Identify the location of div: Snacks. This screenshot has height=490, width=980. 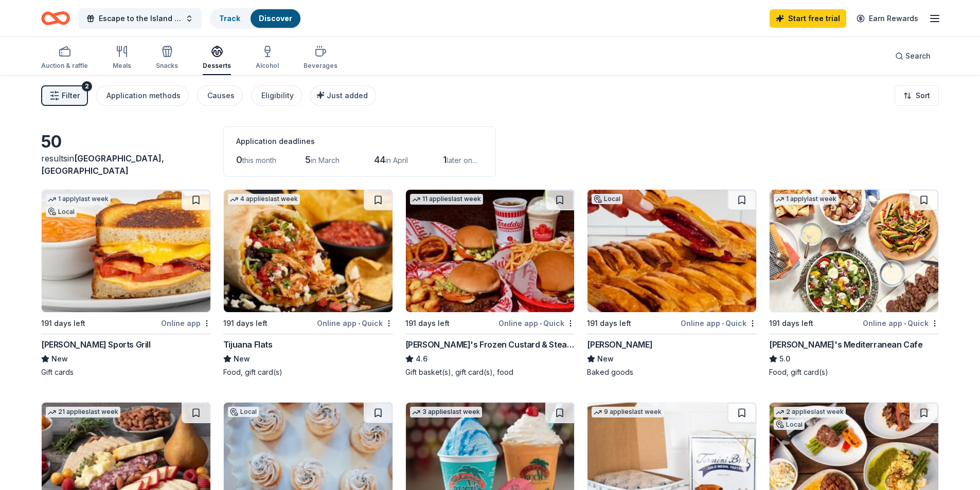
(166, 66).